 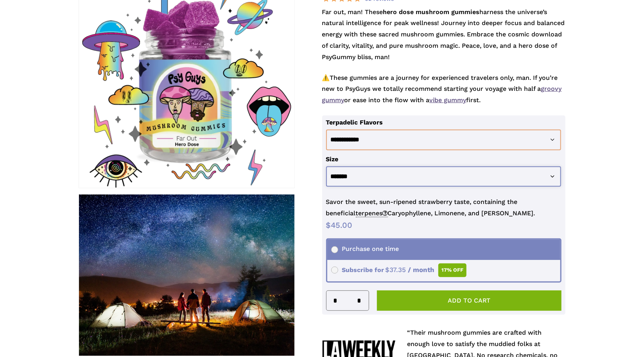 I want to click on span: Subscribe for, so click(x=399, y=270).